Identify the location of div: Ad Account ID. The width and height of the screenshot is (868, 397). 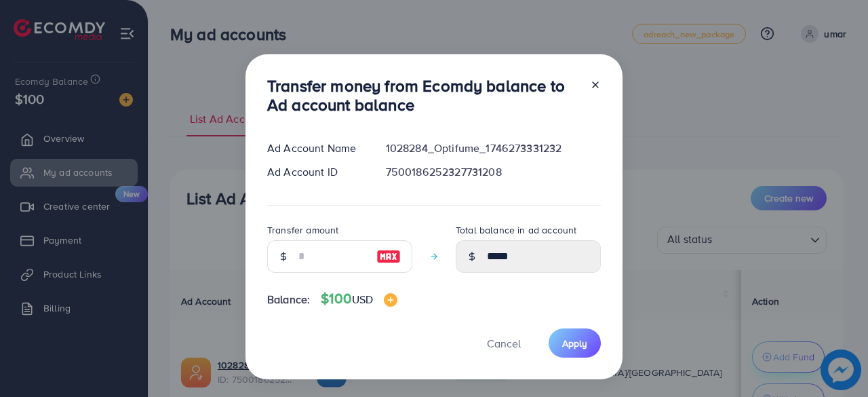
(315, 172).